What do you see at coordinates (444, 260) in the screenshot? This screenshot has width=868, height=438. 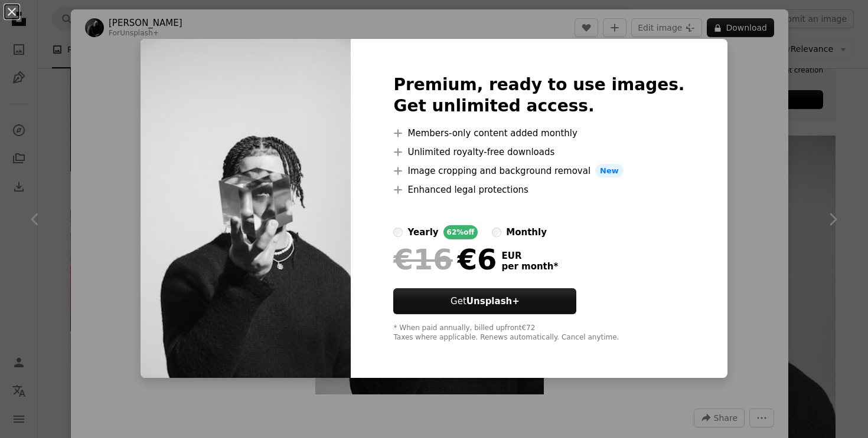 I see `div: €6` at bounding box center [444, 260].